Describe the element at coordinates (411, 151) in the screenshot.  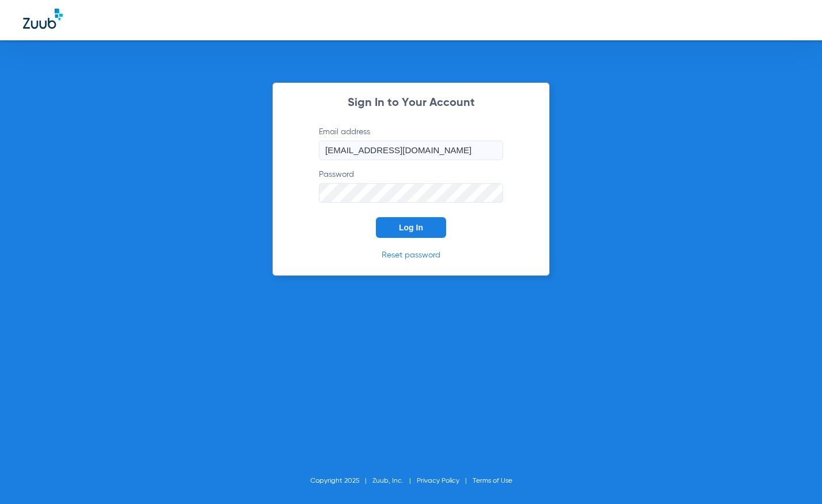
I see `input: Email address` at that location.